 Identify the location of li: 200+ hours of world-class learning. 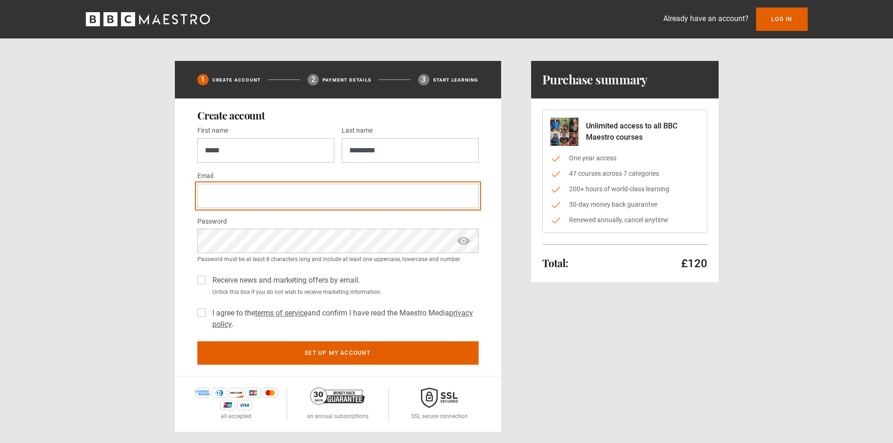
(625, 189).